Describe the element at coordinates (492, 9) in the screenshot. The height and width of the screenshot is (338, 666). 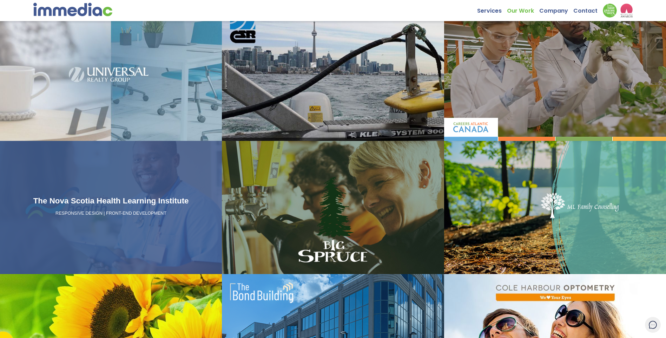
I see `a: Services` at that location.